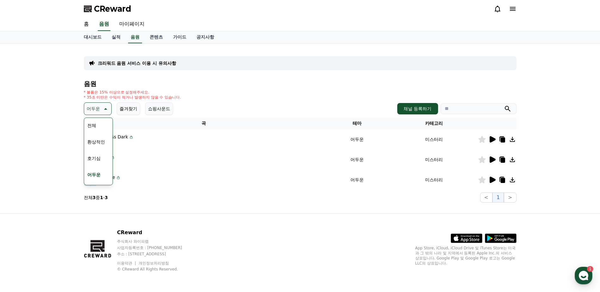 The height and width of the screenshot is (292, 600). I want to click on button: 쇼핑사운드, so click(159, 109).